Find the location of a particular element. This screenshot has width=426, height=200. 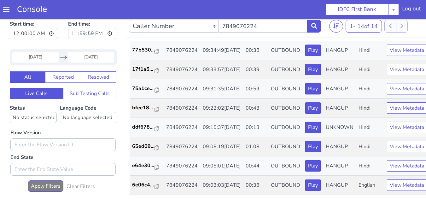

td: 01:08 is located at coordinates (256, 129).